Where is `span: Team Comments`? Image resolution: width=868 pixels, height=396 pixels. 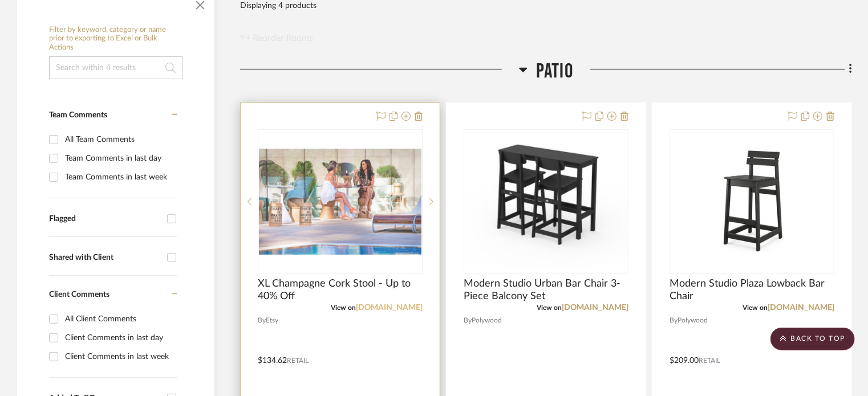
span: Team Comments is located at coordinates (78, 115).